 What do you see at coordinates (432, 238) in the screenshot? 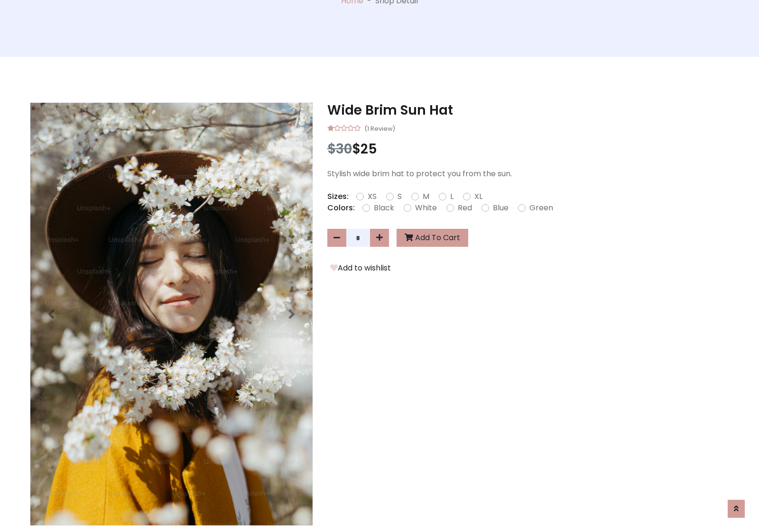
I see `button: Add To Cart` at bounding box center [432, 238].